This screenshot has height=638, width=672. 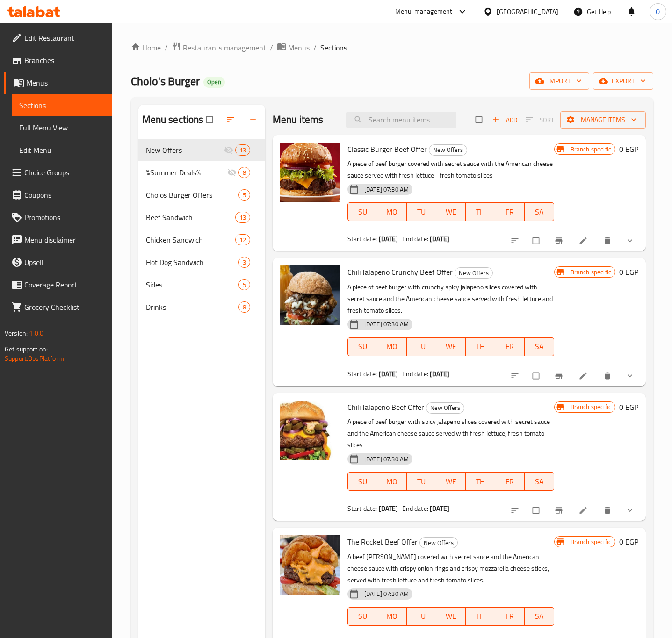 What do you see at coordinates (62, 105) in the screenshot?
I see `a: Sections` at bounding box center [62, 105].